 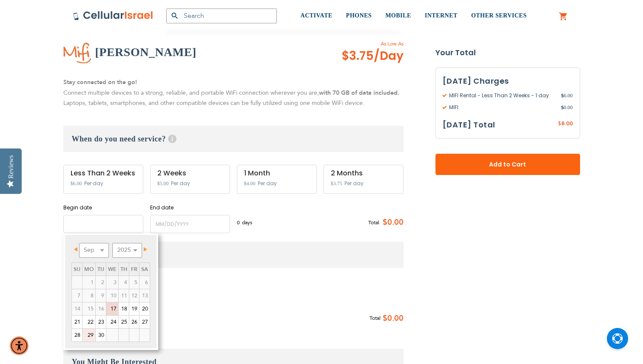 What do you see at coordinates (124, 309) in the screenshot?
I see `a: 18` at bounding box center [124, 309].